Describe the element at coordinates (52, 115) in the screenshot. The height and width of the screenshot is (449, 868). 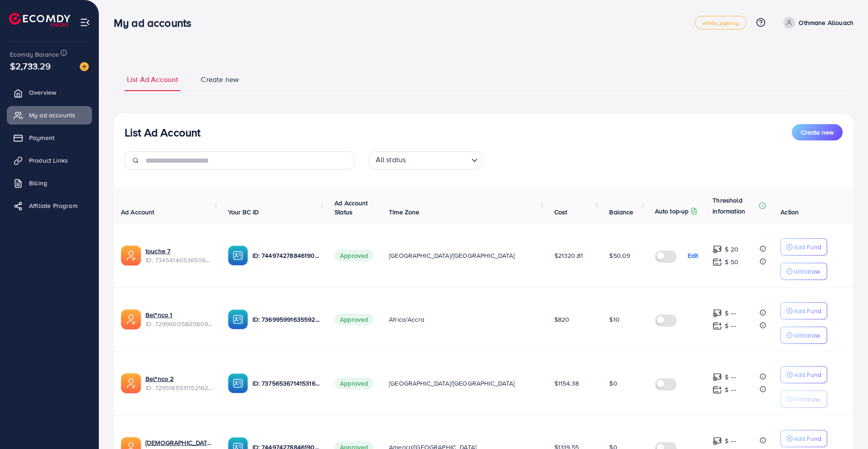
I see `span: My ad accounts` at that location.